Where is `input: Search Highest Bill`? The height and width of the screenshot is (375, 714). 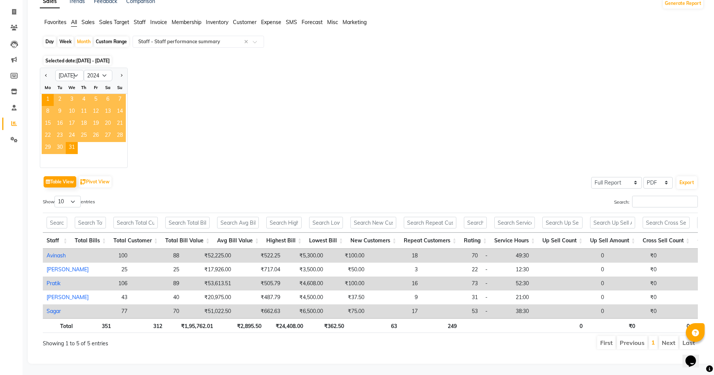 input: Search Highest Bill is located at coordinates (284, 222).